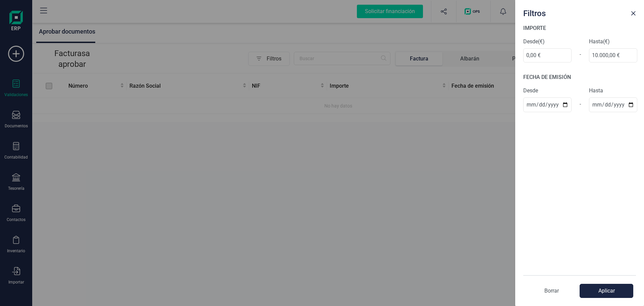 Image resolution: width=644 pixels, height=306 pixels. I want to click on label: Desde, so click(548, 91).